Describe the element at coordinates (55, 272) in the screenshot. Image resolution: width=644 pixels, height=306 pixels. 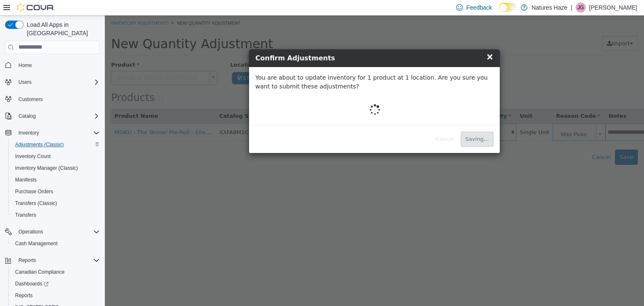
I see `button: Canadian Compliance` at that location.